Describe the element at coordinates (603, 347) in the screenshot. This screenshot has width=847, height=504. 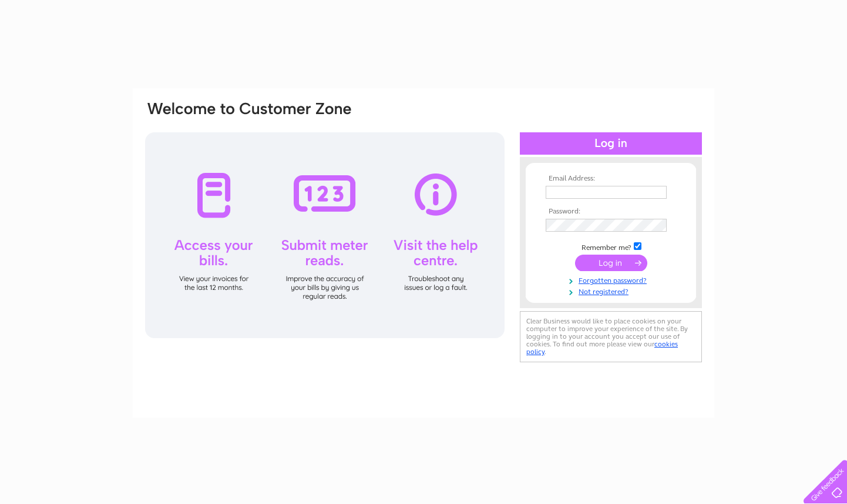
I see `a: cookies policy` at that location.